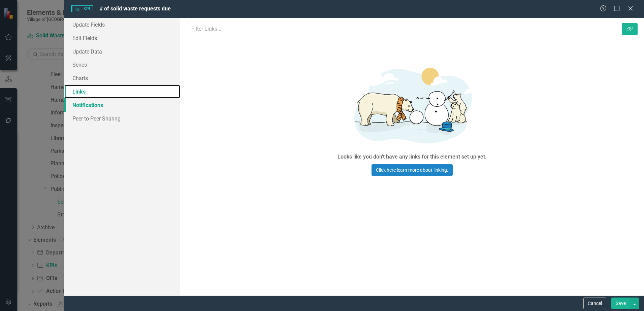 The width and height of the screenshot is (644, 311). What do you see at coordinates (122, 64) in the screenshot?
I see `a: Series` at bounding box center [122, 64].